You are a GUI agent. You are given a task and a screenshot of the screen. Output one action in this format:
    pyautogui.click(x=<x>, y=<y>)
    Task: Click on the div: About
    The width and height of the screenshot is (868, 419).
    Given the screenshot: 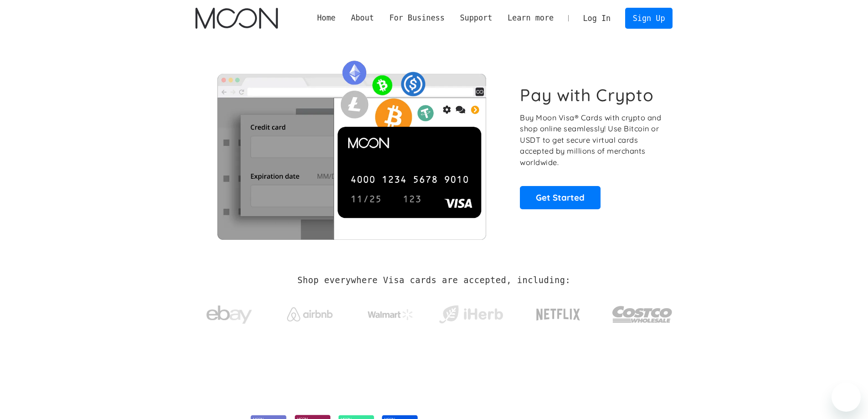 What is the action you would take?
    pyautogui.click(x=362, y=18)
    